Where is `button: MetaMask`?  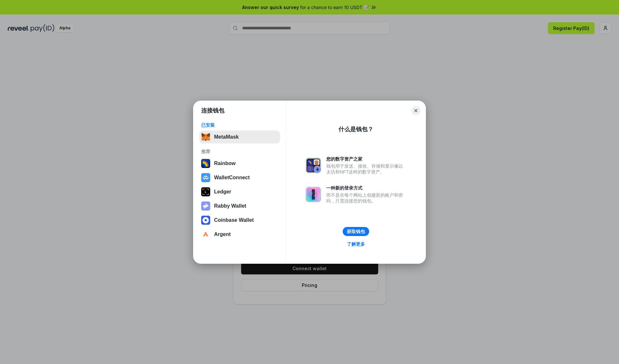
button: MetaMask is located at coordinates (239, 137).